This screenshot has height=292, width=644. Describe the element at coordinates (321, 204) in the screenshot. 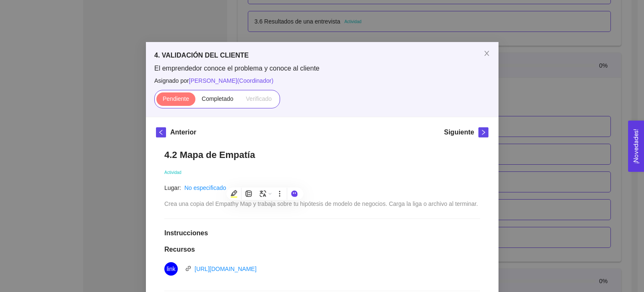

I see `span: Crea una copia del Empathy Map y trabaja sobre tu hipótesis de modelo de negocios. Carga la liga ...` at that location.